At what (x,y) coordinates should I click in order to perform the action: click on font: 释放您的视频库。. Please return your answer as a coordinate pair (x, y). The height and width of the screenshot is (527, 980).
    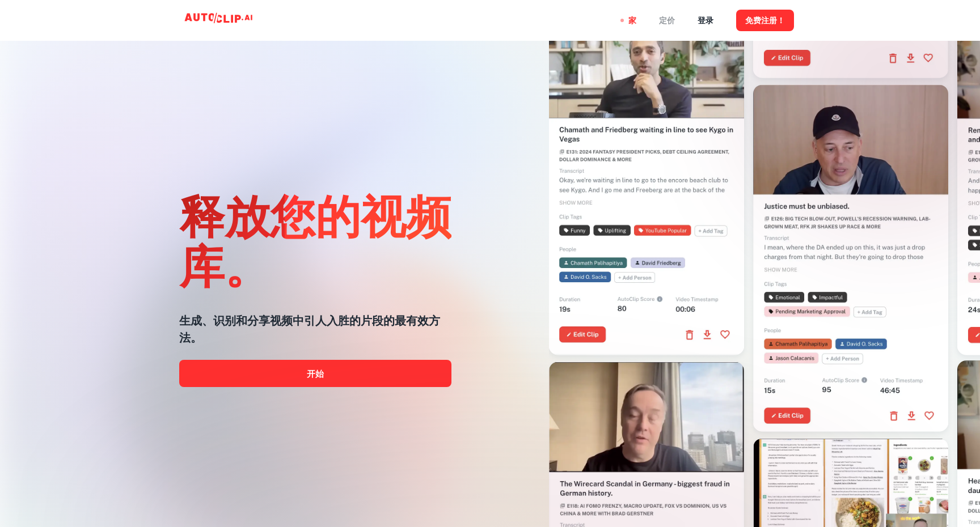
    Looking at the image, I should click on (315, 240).